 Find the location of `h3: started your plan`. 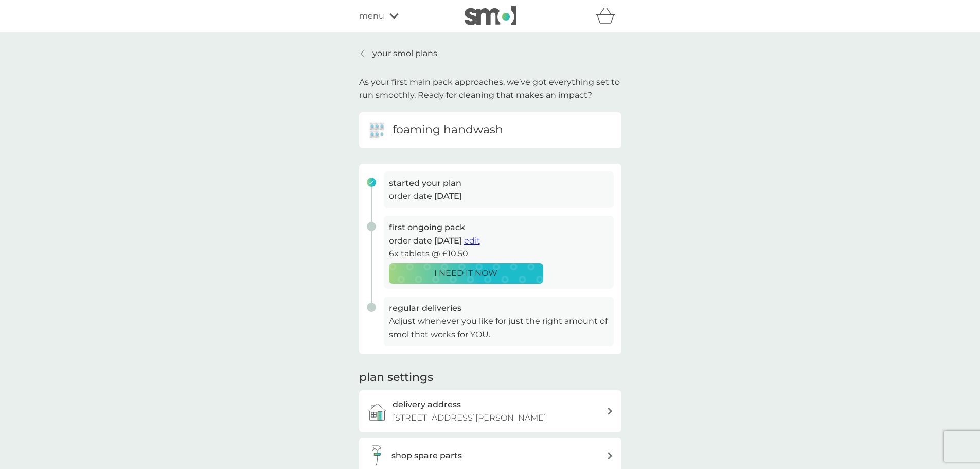

h3: started your plan is located at coordinates (498, 183).